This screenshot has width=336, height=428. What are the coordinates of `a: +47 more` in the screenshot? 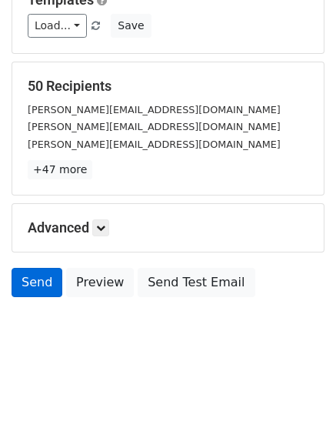 It's located at (60, 169).